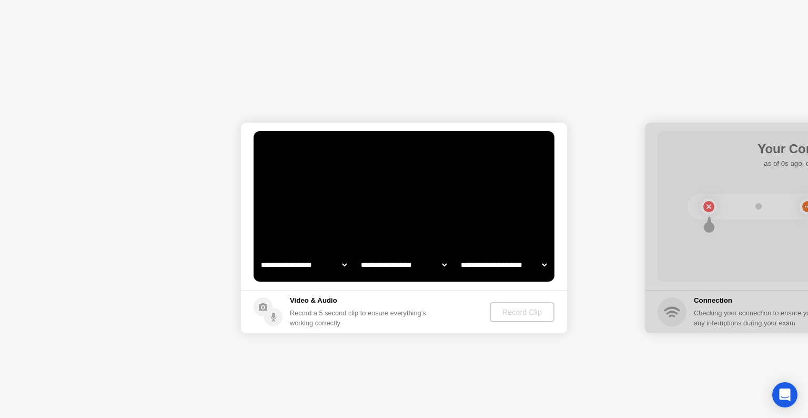  Describe the element at coordinates (522, 312) in the screenshot. I see `button: Record Clip` at that location.